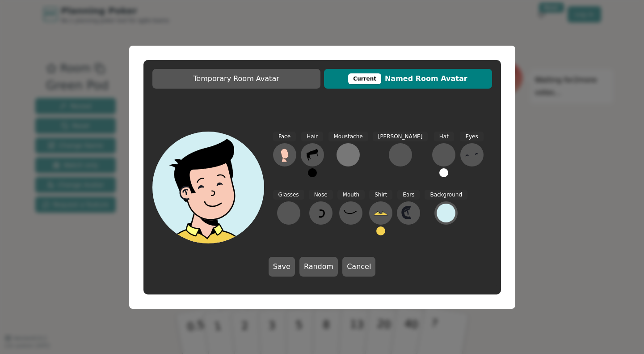 The image size is (644, 354). I want to click on span: Eyes, so click(472, 136).